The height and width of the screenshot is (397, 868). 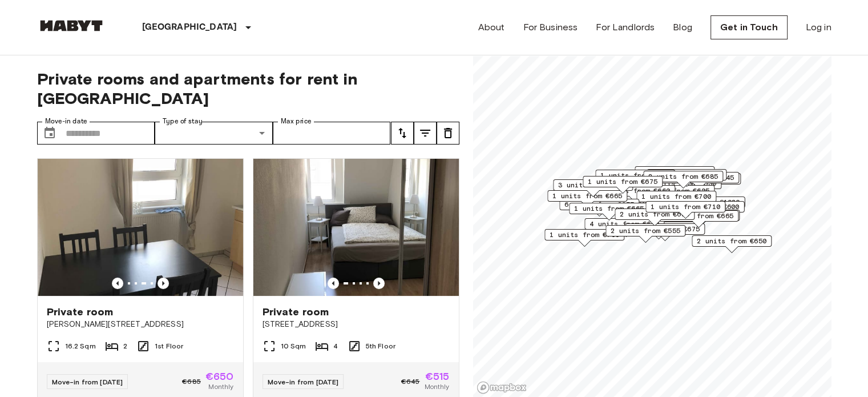 I want to click on span: €645, so click(x=410, y=381).